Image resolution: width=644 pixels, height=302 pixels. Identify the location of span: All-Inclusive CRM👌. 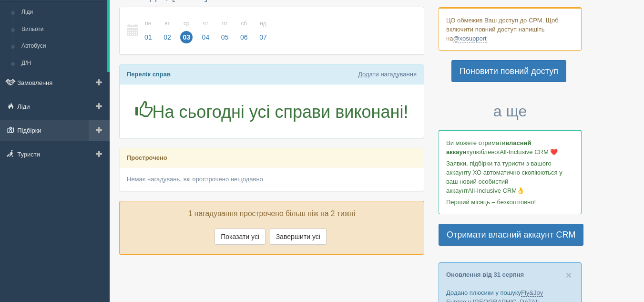
(496, 190).